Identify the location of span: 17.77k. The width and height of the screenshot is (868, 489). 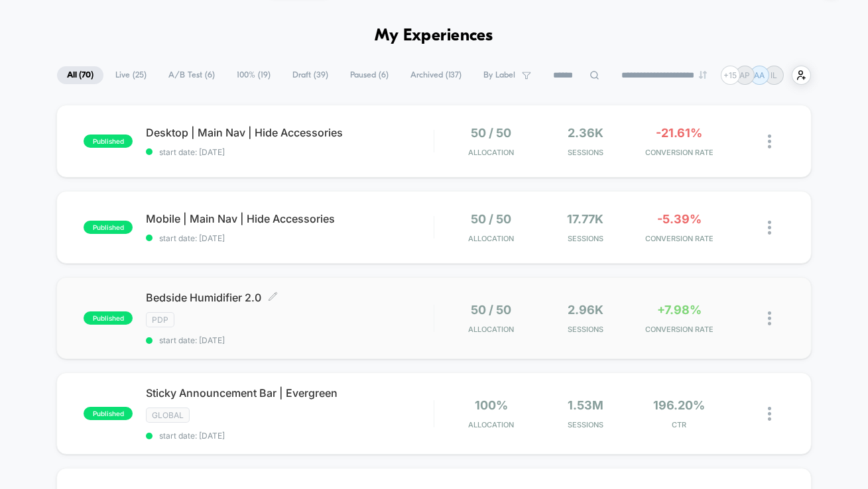
(585, 219).